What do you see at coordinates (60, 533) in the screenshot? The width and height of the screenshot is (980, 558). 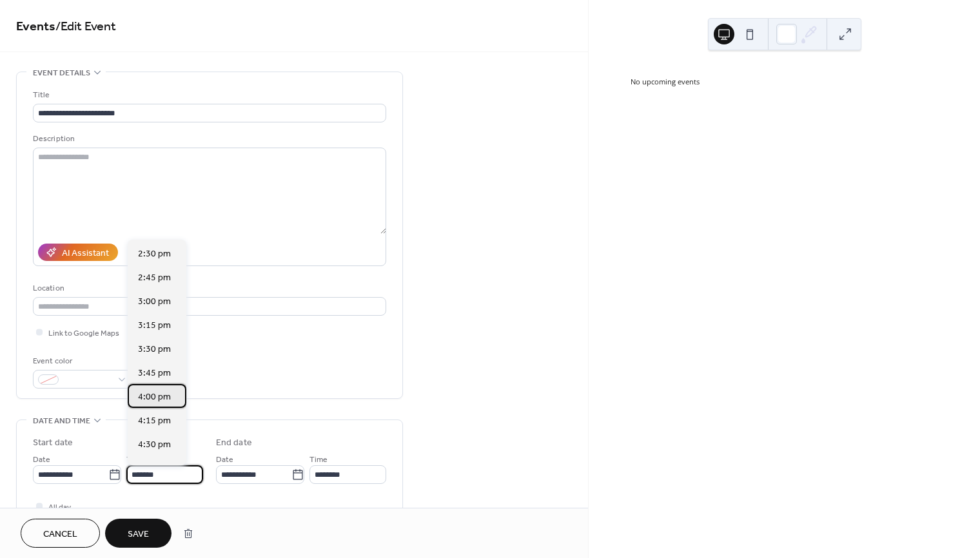 I see `button: Cancel` at bounding box center [60, 533].